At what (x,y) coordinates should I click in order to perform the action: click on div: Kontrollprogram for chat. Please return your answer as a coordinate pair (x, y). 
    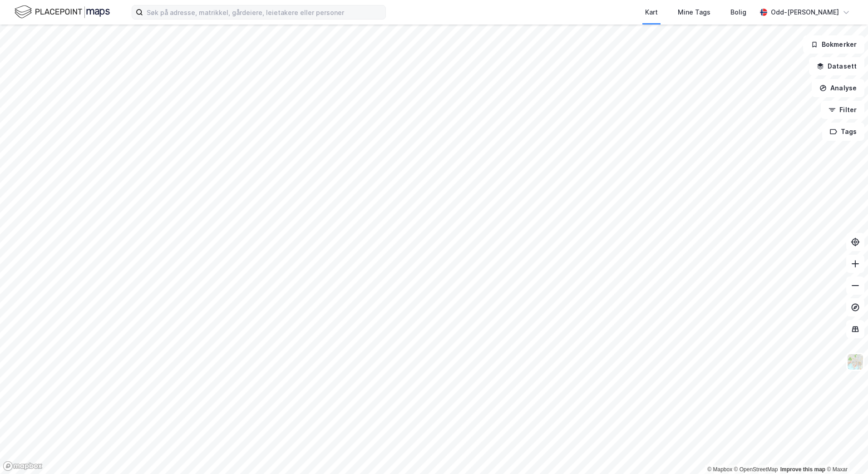
    Looking at the image, I should click on (845, 452).